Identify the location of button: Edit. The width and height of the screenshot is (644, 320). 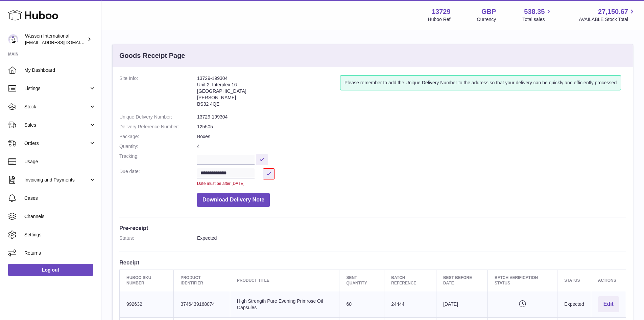
(609, 304).